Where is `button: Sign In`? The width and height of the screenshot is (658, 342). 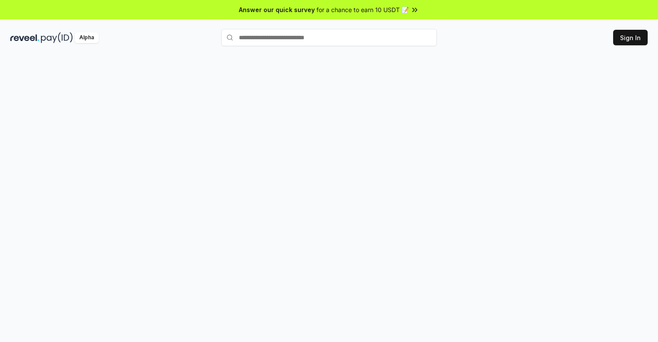 button: Sign In is located at coordinates (631, 38).